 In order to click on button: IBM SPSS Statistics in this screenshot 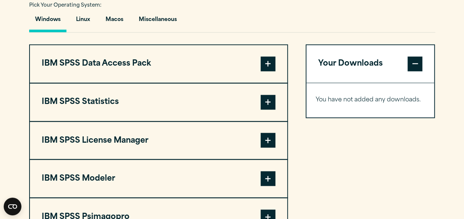, I will do `click(158, 102)`.